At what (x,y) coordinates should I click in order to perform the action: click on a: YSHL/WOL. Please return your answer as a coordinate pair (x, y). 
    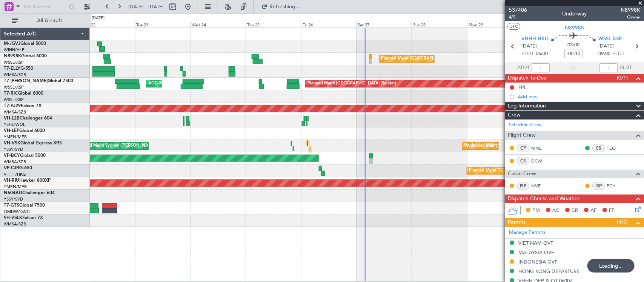
    Looking at the image, I should click on (14, 124).